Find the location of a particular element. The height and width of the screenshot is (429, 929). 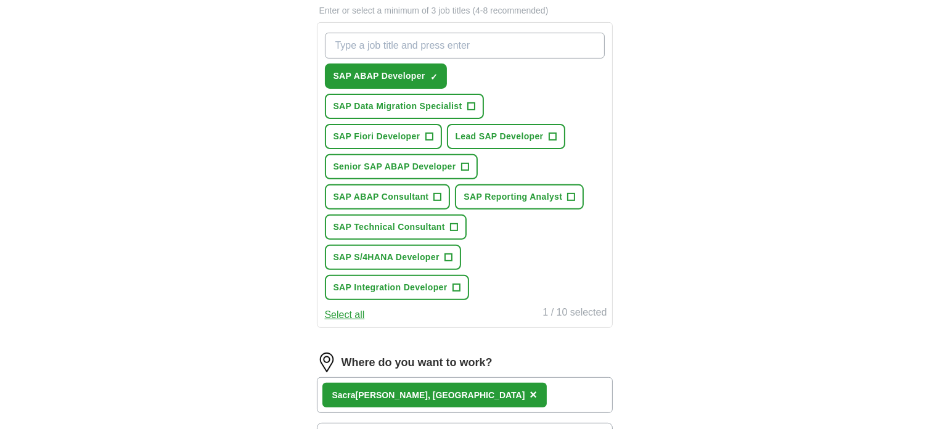

span: SAP ABAP Developer is located at coordinates (379, 76).